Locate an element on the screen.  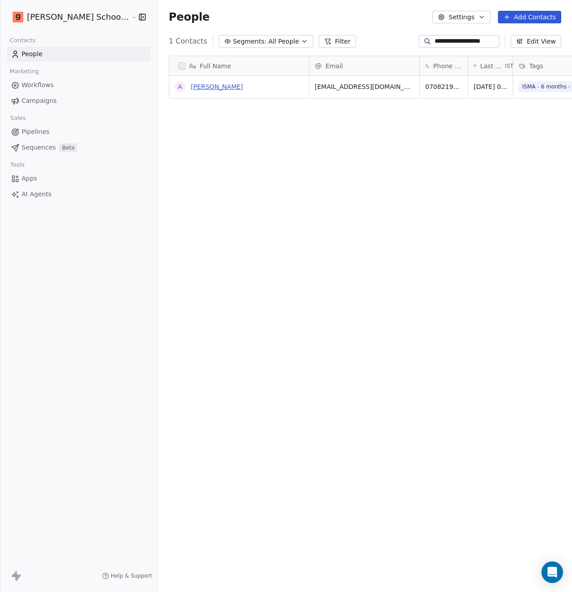
span: Marketing is located at coordinates (24, 71).